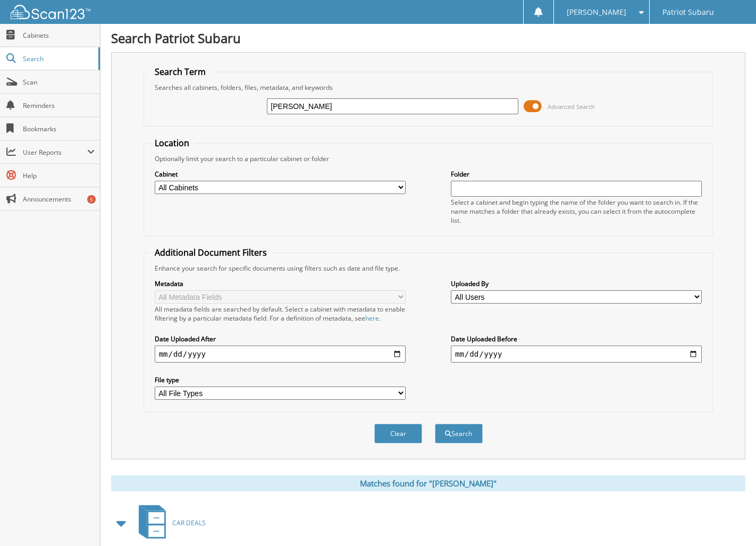 The height and width of the screenshot is (546, 756). Describe the element at coordinates (169, 523) in the screenshot. I see `a: CAR DEALS` at that location.